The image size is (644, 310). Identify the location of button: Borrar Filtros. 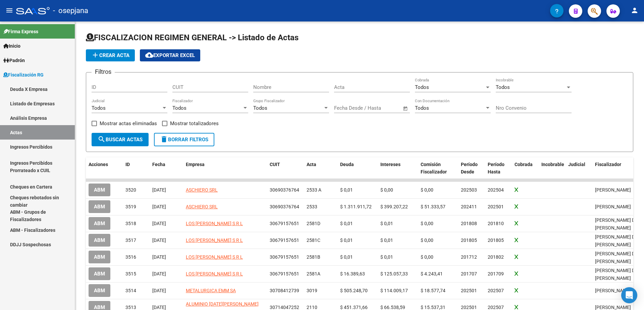
(184, 140).